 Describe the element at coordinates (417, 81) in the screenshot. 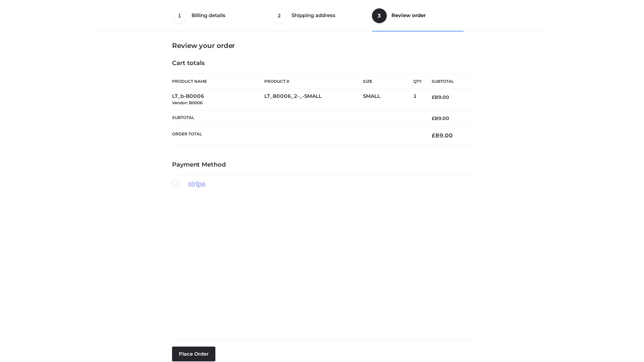

I see `th: Qty` at that location.